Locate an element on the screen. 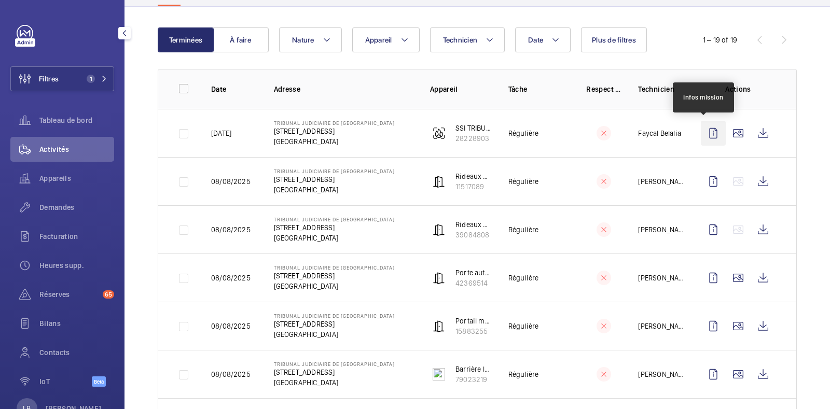  p: Respect délai is located at coordinates (603, 89).